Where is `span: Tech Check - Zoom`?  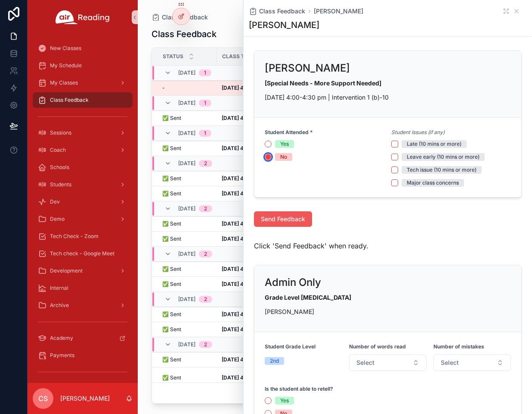
span: Tech Check - Zoom is located at coordinates (74, 236).